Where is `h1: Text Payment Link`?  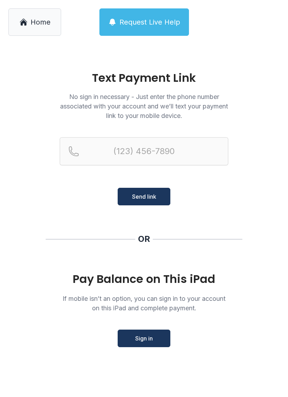 h1: Text Payment Link is located at coordinates (144, 78).